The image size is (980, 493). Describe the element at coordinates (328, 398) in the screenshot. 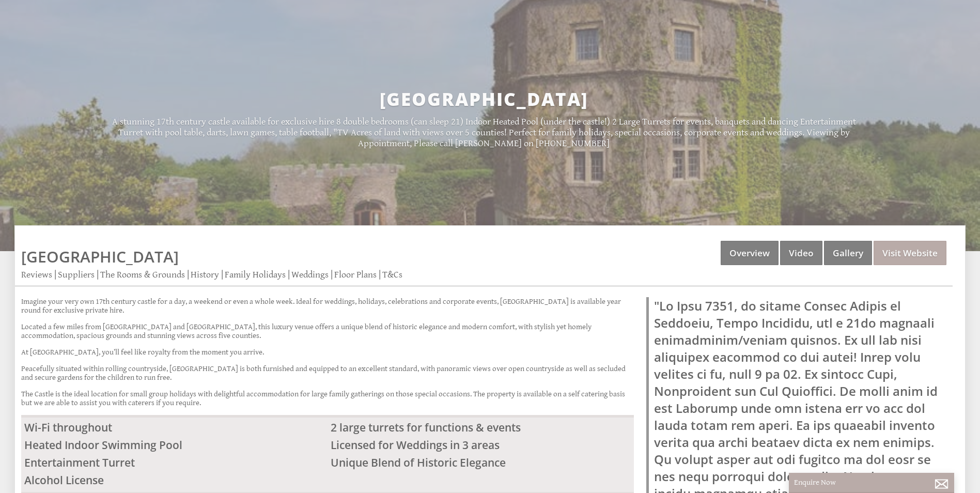

I see `p: The Castle is the ideal location for small group holidays with delightful accommodation for large...` at that location.